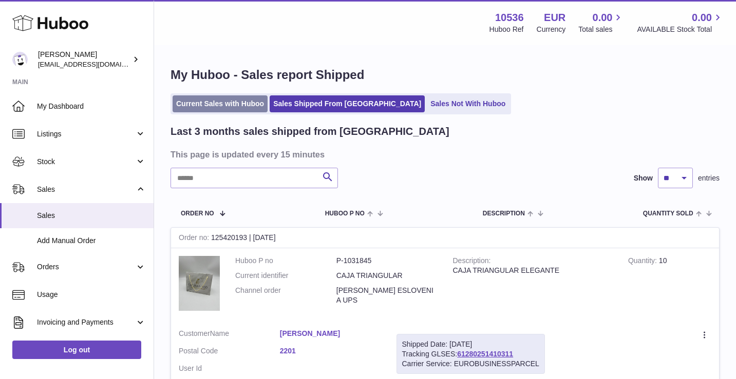 The width and height of the screenshot is (736, 379). I want to click on span: Customer, so click(194, 334).